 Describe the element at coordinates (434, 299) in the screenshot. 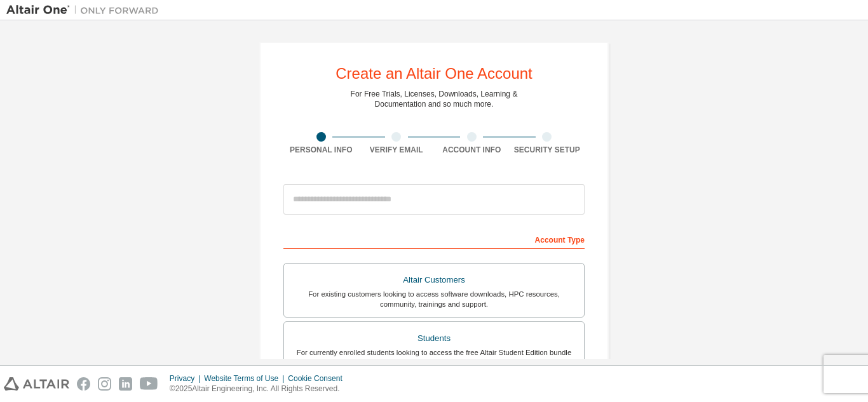

I see `div: For existing customers looking to access software downloads, HPC resources, community, trainings ...` at that location.